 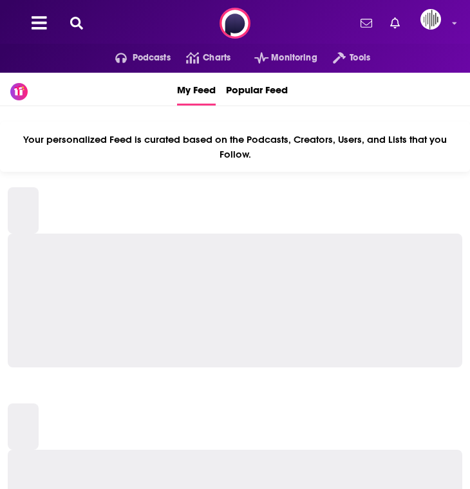 I want to click on span: Charts, so click(x=216, y=58).